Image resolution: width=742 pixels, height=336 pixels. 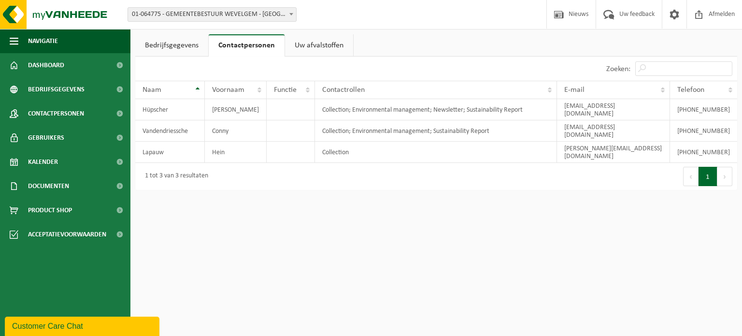 I want to click on span: Gebruikers, so click(x=46, y=138).